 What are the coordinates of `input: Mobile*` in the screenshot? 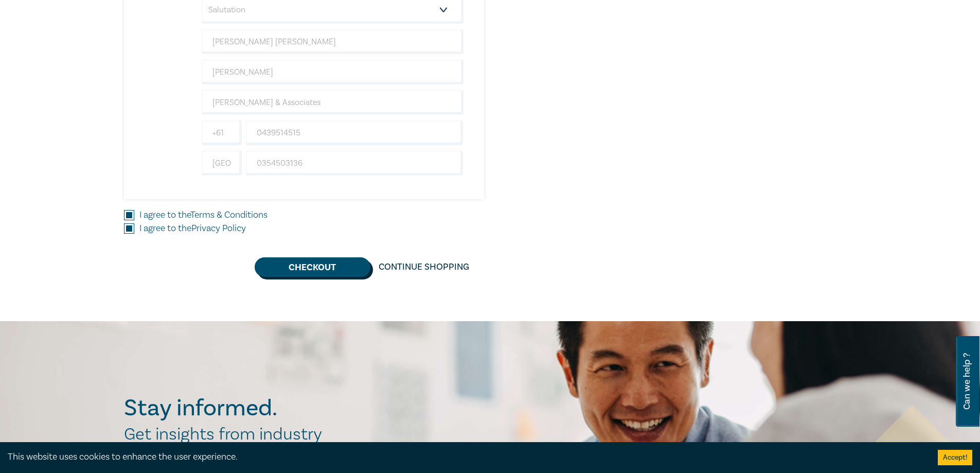 It's located at (354, 132).